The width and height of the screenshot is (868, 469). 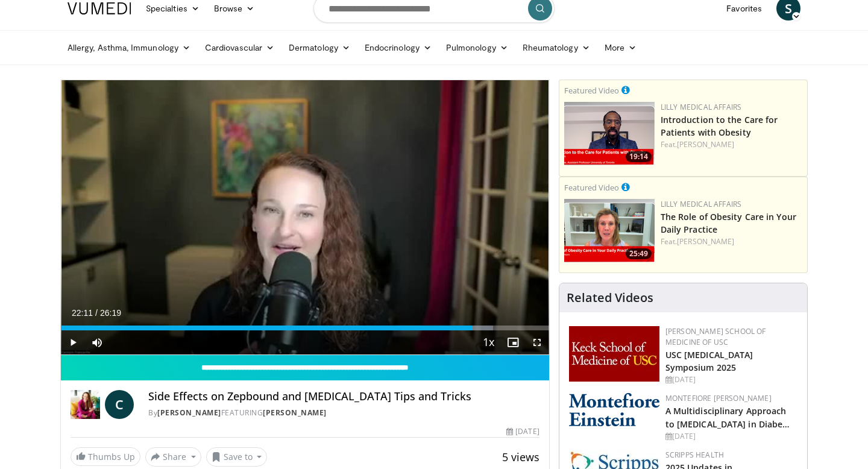 I want to click on img: Dr. Carolynn Francavilla, so click(x=85, y=405).